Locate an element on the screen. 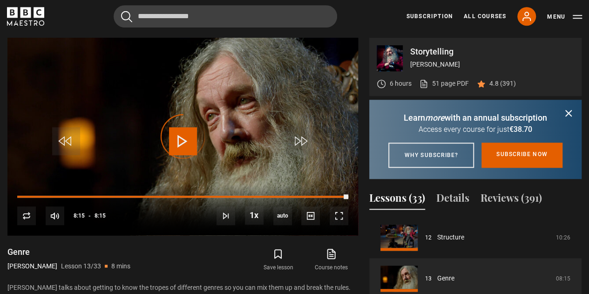 The height and width of the screenshot is (294, 589). button: Captions is located at coordinates (310, 215).